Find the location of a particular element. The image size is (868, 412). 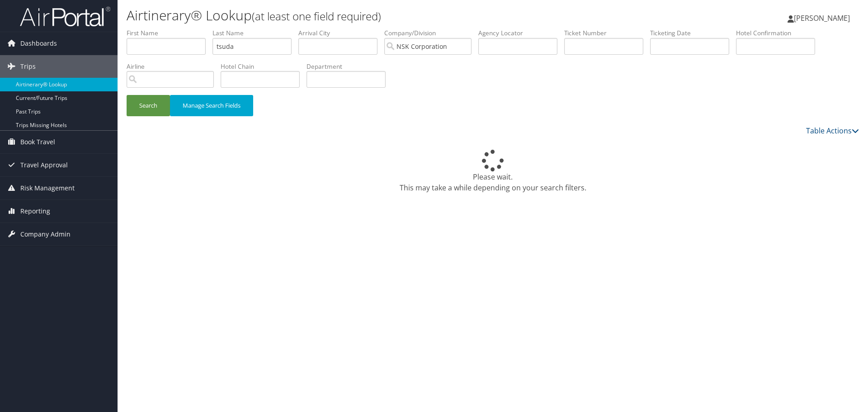

h1: Airtinerary® Lookup is located at coordinates (371, 15).